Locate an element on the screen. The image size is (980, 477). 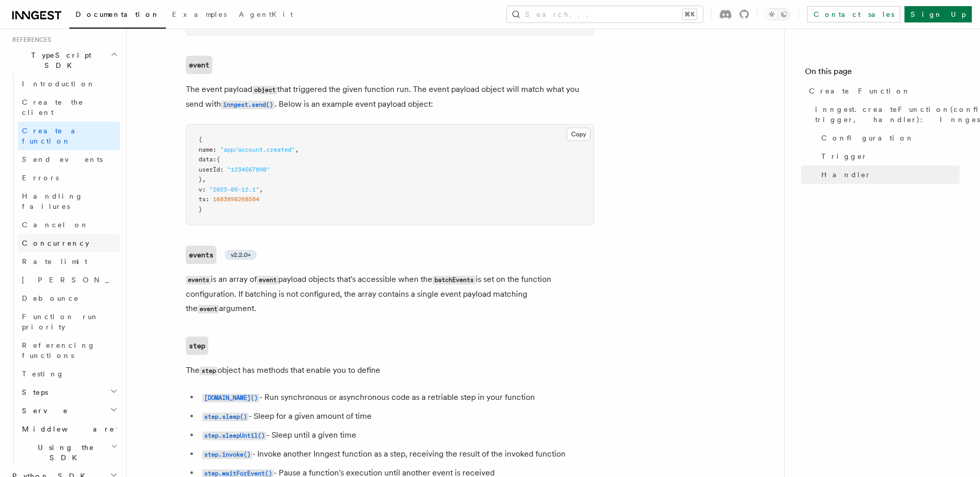
span: Create a function is located at coordinates (52, 136).